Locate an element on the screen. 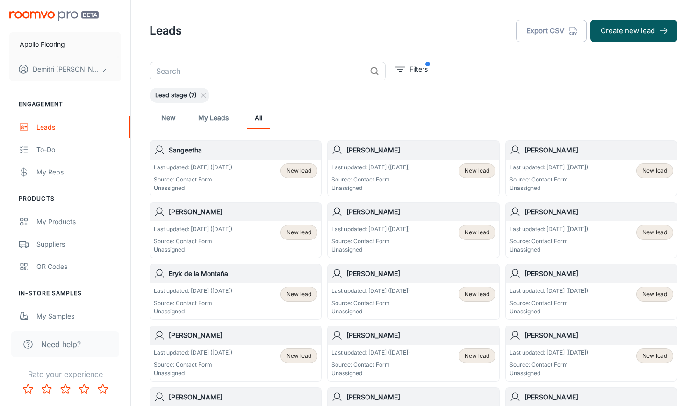 This screenshot has width=696, height=406. button: Create new lead is located at coordinates (634, 31).